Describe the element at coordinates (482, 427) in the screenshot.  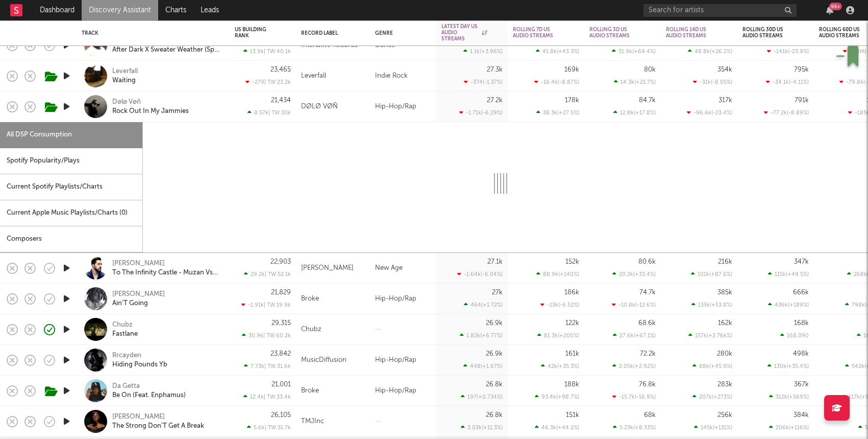
I see `div: 3.03k ( +11.3 % )` at that location.